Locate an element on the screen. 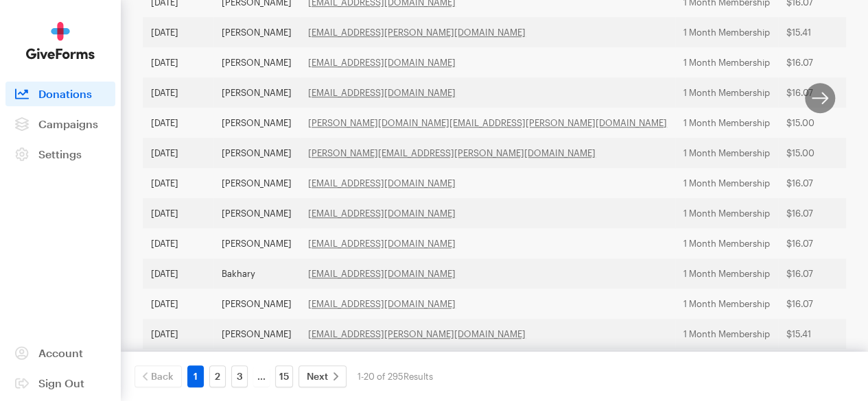  a: Account is located at coordinates (60, 353).